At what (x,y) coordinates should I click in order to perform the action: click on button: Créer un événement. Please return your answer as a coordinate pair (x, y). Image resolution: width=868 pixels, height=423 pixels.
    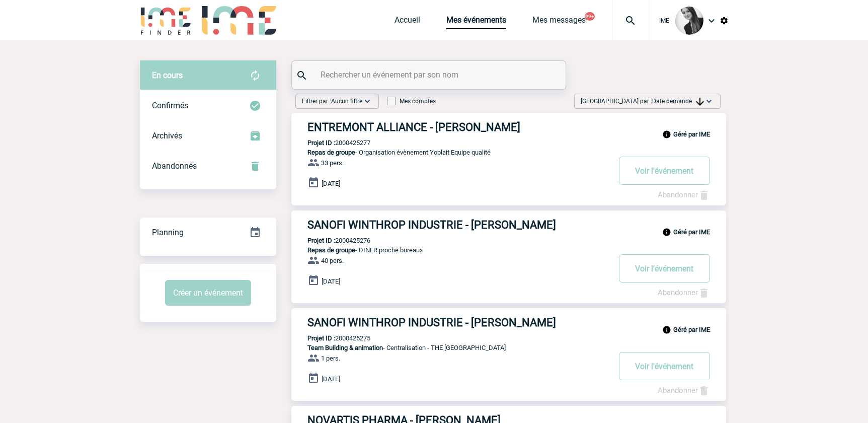
    Looking at the image, I should click on (208, 293).